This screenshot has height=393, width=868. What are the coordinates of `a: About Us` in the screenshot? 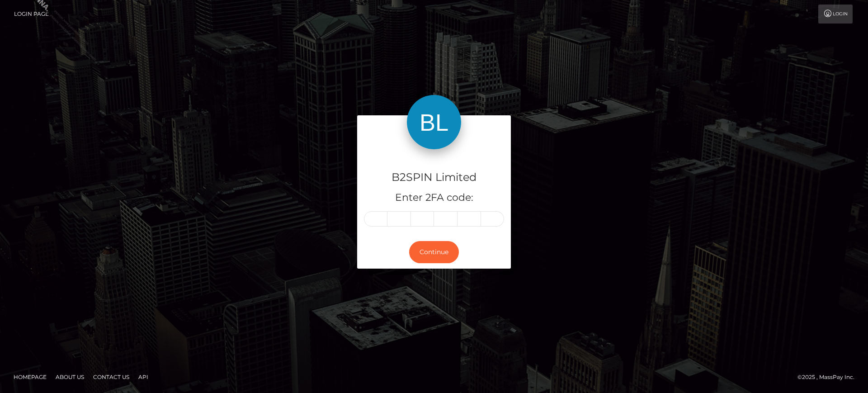 It's located at (69, 377).